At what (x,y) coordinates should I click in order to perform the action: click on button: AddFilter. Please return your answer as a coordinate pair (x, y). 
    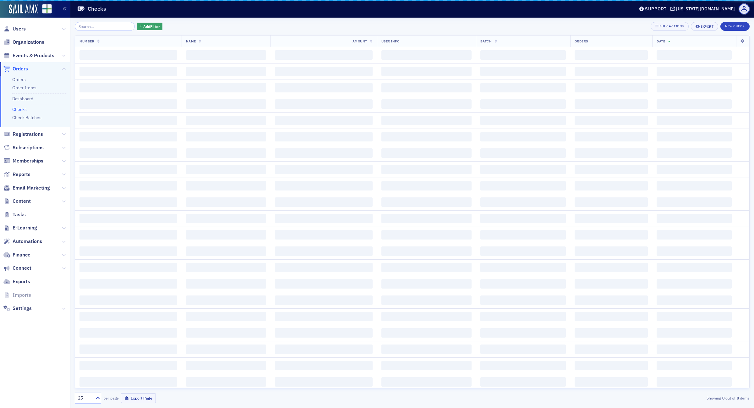
    Looking at the image, I should click on (150, 26).